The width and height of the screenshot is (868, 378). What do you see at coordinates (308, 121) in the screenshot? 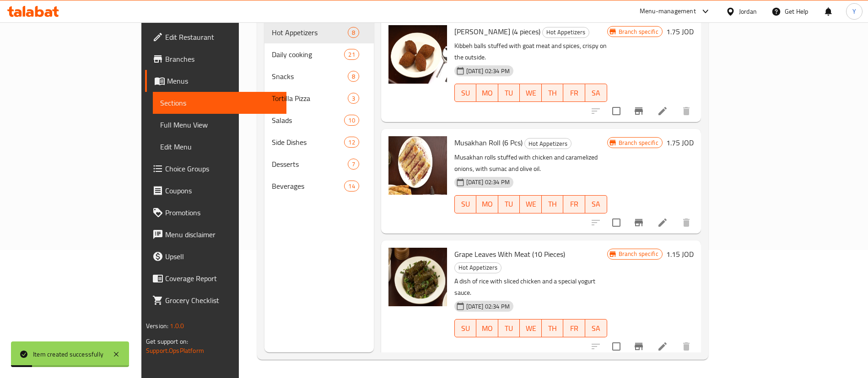
I see `span: Salads` at bounding box center [308, 121].